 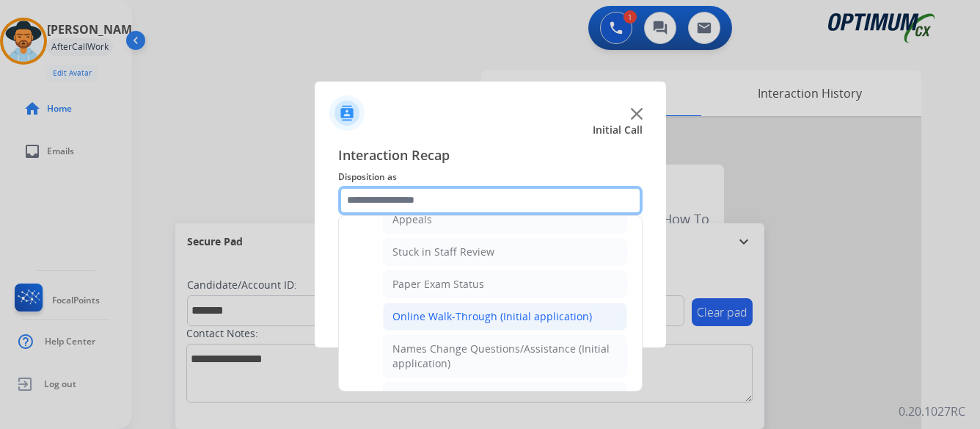 What do you see at coordinates (347, 113) in the screenshot?
I see `img: contactIcon` at bounding box center [347, 113].